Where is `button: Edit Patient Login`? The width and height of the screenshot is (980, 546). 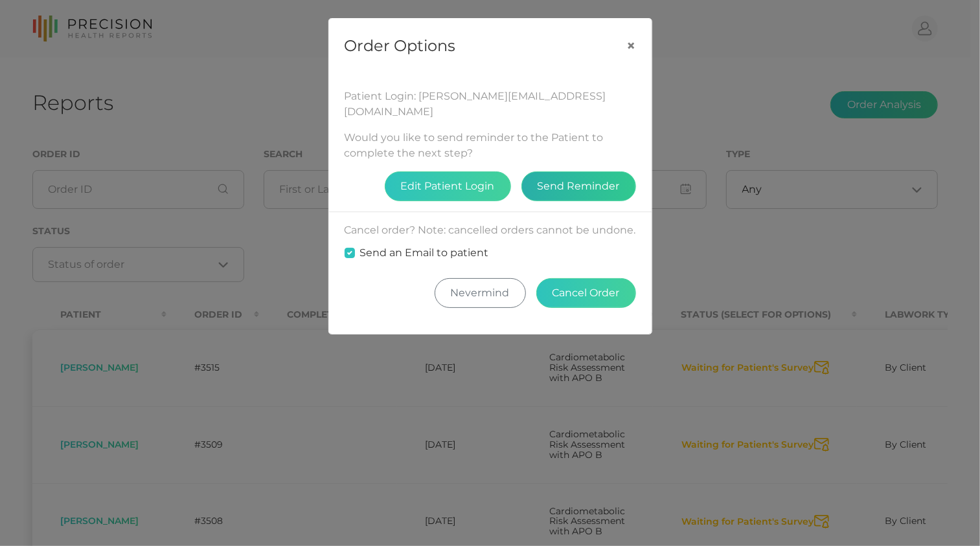
button: Edit Patient Login is located at coordinates (447, 186).